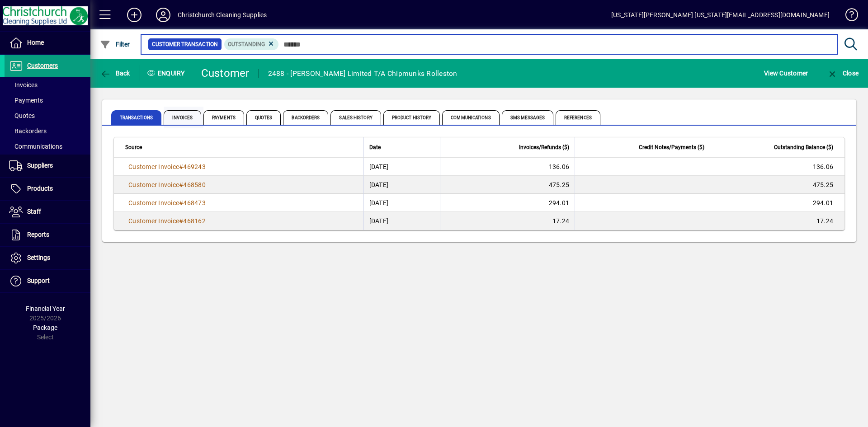 The height and width of the screenshot is (427, 868). I want to click on a: Suppliers, so click(48, 166).